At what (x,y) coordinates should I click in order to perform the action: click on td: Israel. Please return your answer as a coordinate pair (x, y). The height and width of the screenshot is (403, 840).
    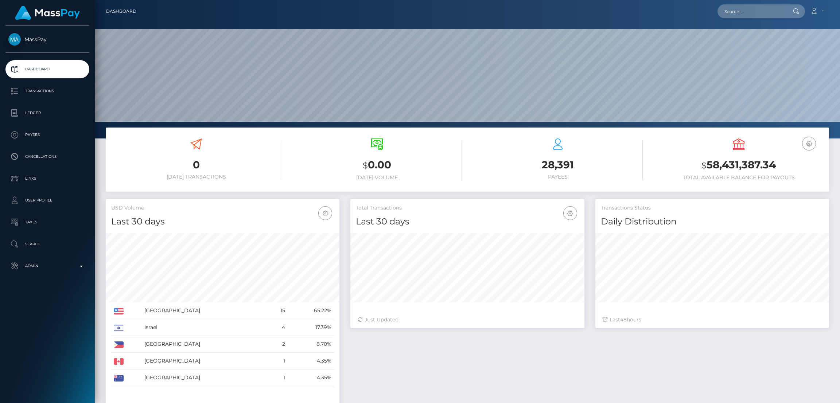
    Looking at the image, I should click on (205, 328).